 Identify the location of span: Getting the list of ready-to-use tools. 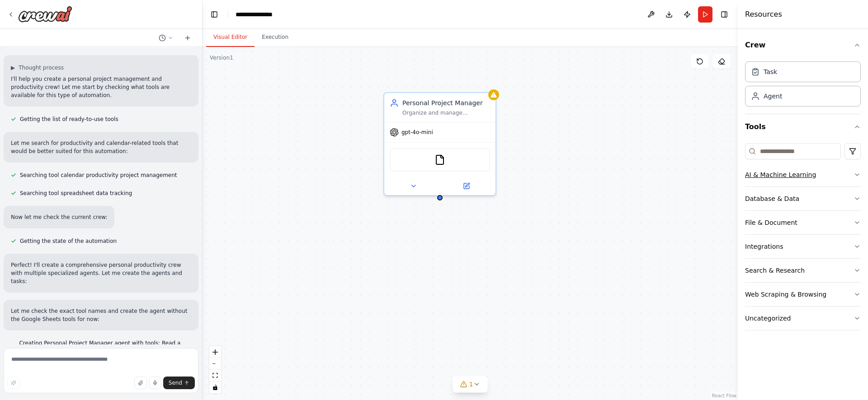
(69, 119).